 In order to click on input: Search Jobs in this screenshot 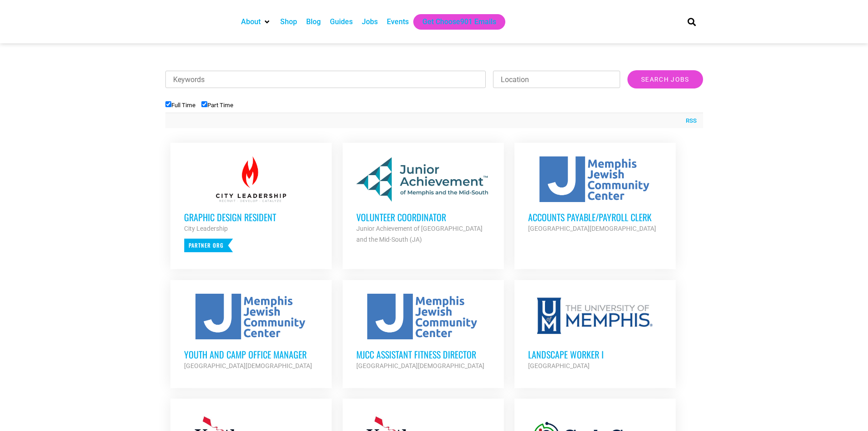, I will do `click(665, 79)`.